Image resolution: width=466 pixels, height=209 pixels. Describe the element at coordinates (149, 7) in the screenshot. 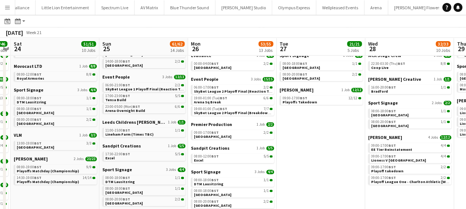

I see `button: AV Matrix` at that location.